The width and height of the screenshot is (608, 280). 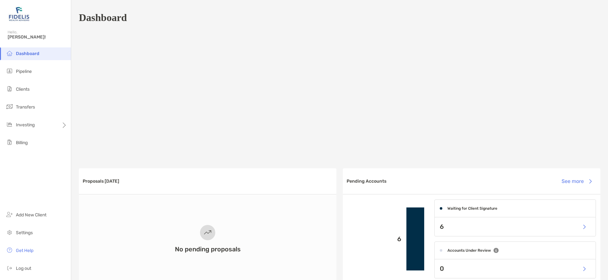 I want to click on span: Settings, so click(x=24, y=233).